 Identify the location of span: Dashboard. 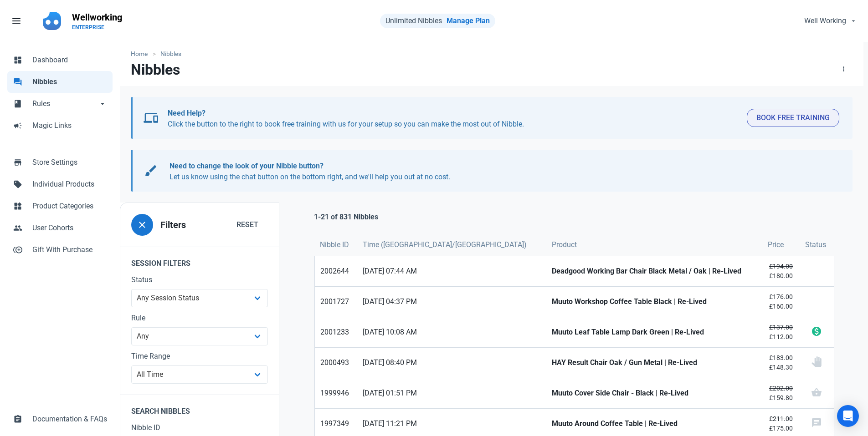
(69, 60).